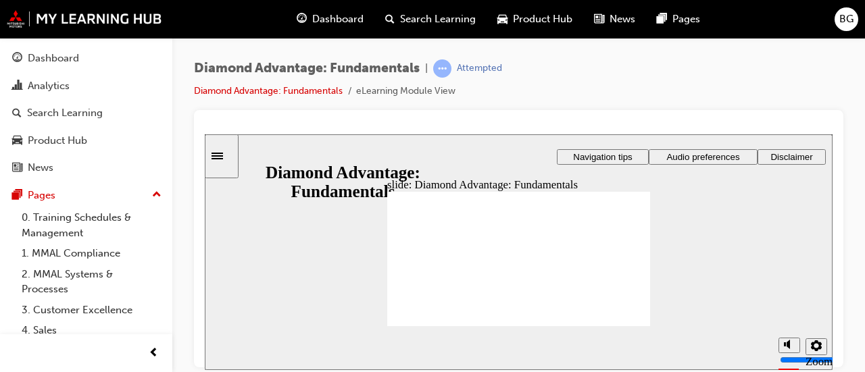 This screenshot has height=372, width=865. I want to click on button: Audio preferences, so click(498, 22).